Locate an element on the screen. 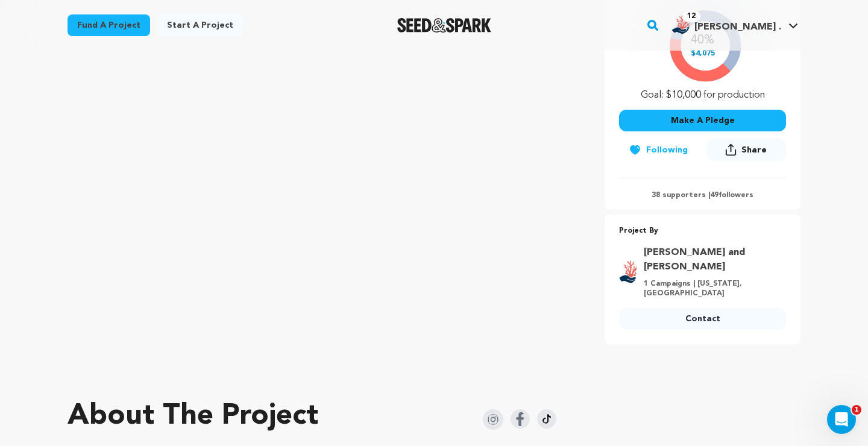 The width and height of the screenshot is (868, 446). button: Make A Pledge is located at coordinates (702, 120).